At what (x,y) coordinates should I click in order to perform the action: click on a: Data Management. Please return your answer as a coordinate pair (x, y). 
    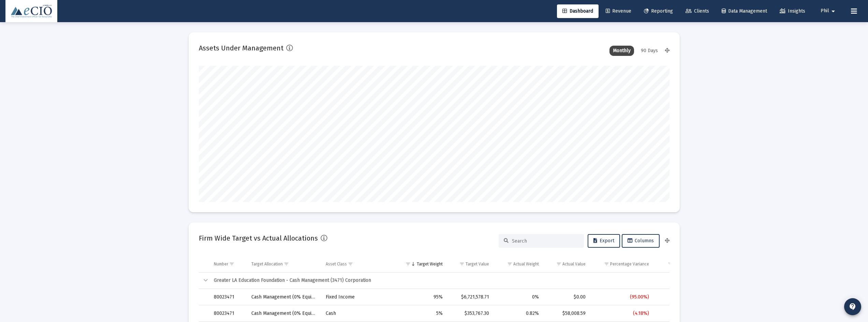
    Looking at the image, I should click on (744, 11).